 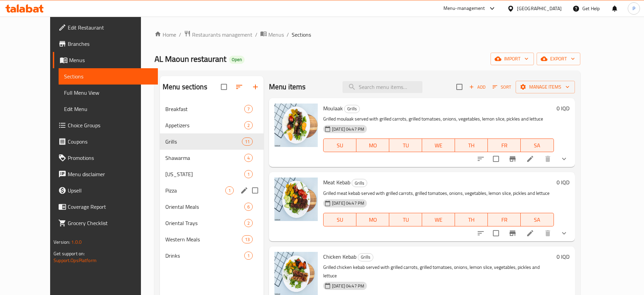 What do you see at coordinates (634, 9) in the screenshot?
I see `span: P` at bounding box center [634, 9].